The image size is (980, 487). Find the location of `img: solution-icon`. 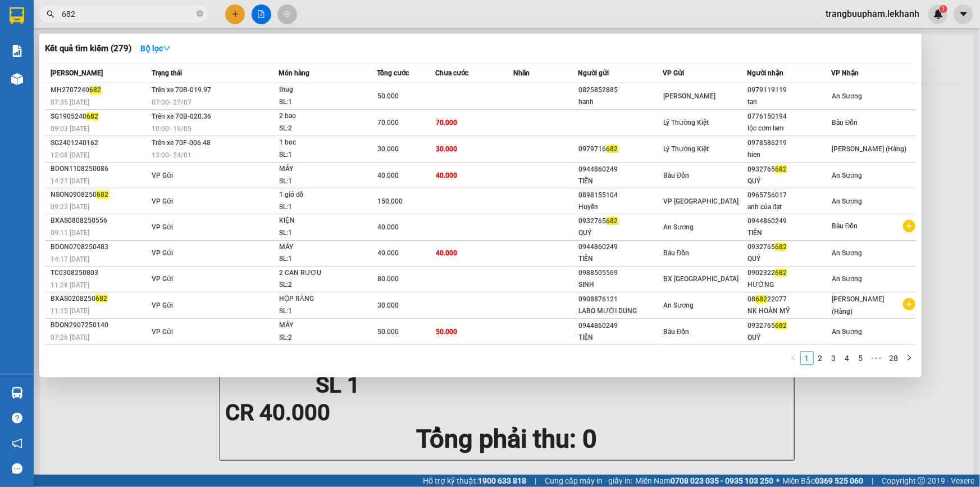

img: solution-icon is located at coordinates (17, 51).